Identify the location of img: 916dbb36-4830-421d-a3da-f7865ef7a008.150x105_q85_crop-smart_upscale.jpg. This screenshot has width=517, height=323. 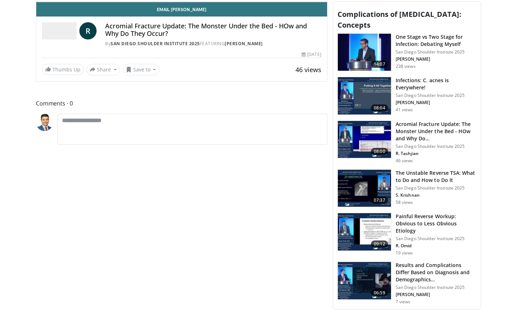
(364, 140).